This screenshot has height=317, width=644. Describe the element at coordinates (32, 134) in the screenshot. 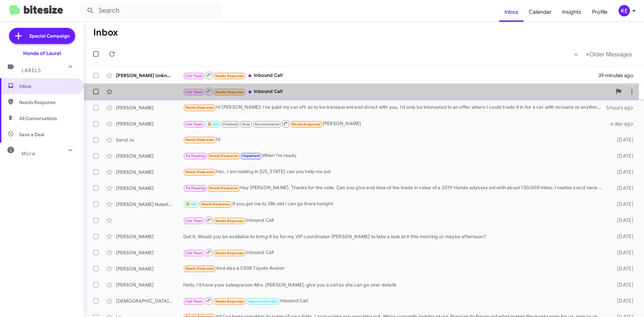

I see `span: Save a Deal` at that location.